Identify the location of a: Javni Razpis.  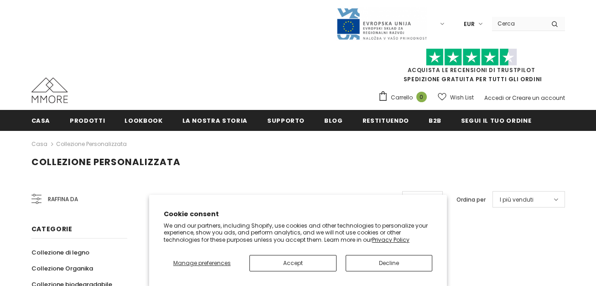
(382, 23).